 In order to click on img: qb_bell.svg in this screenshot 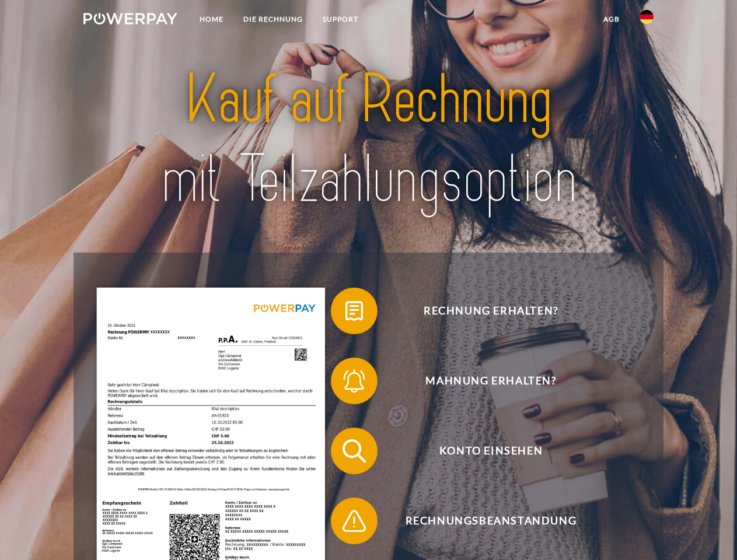, I will do `click(354, 381)`.